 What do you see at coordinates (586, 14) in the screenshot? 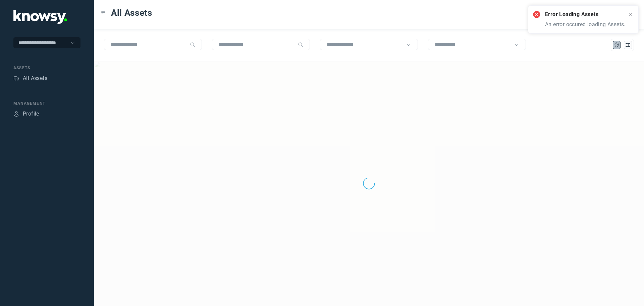
I see `h2: Error Loading Assets` at bounding box center [586, 14].